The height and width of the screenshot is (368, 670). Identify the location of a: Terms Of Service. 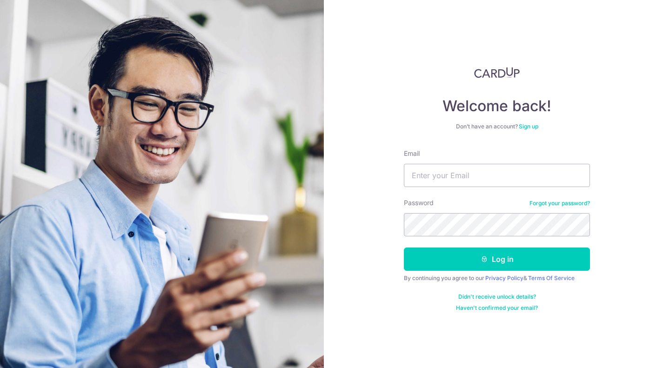
(551, 278).